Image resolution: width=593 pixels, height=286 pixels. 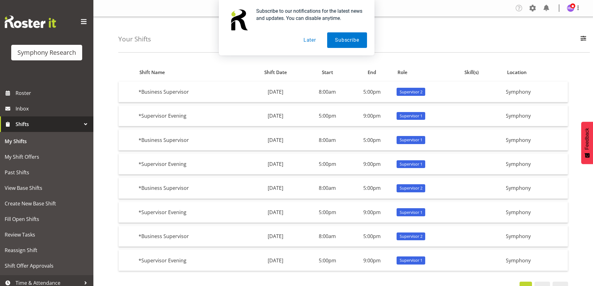 What do you see at coordinates (47, 204) in the screenshot?
I see `span: Create New Base Shift` at bounding box center [47, 204].